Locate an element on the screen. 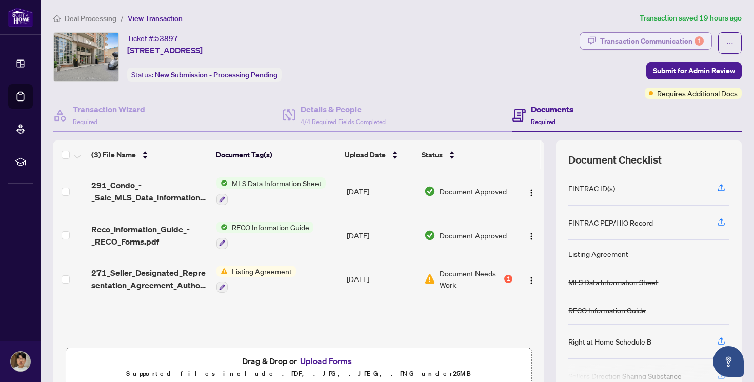 This screenshot has height=382, width=754. button: Open asap is located at coordinates (728, 361).